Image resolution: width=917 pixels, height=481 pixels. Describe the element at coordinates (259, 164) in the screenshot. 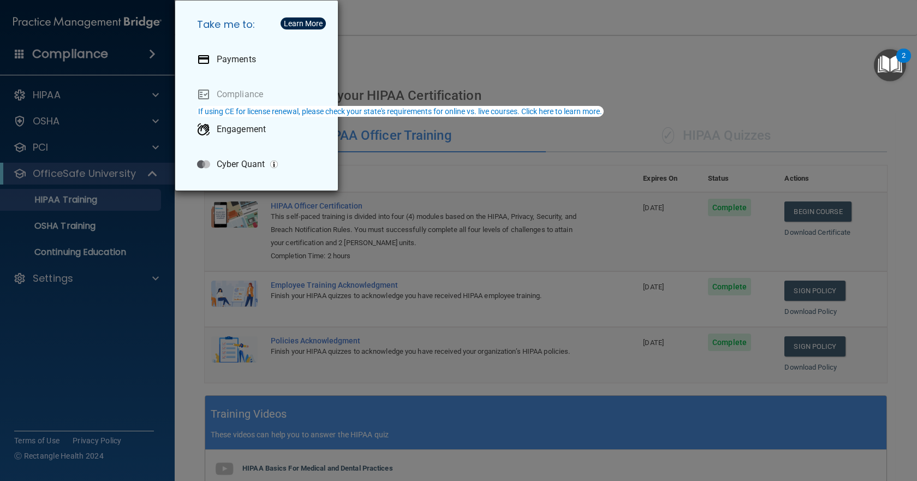

I see `a: Cyber Quant` at that location.